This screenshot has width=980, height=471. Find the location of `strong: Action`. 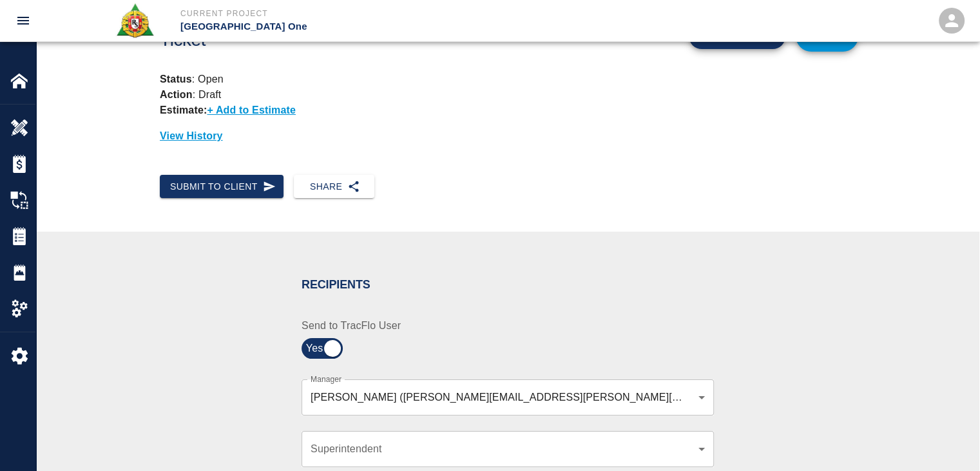

strong: Action is located at coordinates (176, 94).